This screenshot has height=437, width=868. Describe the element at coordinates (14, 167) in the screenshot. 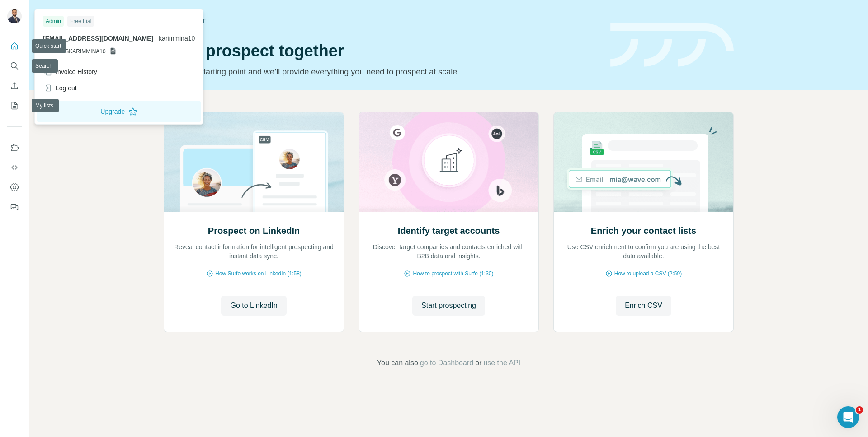

I see `button: Use Surfe API` at that location.